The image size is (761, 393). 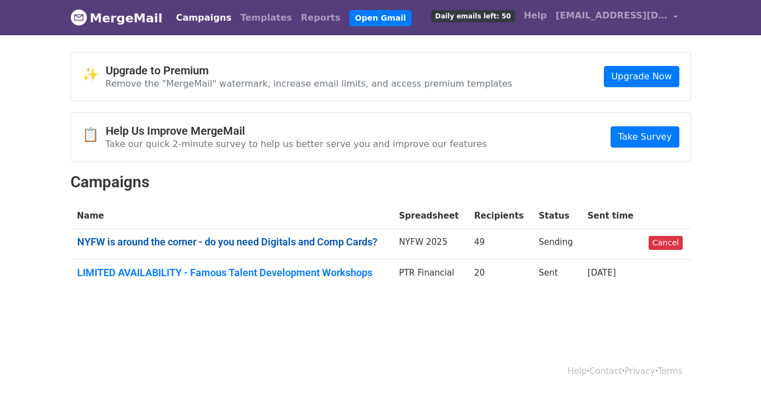 I want to click on th: Recipients, so click(x=500, y=216).